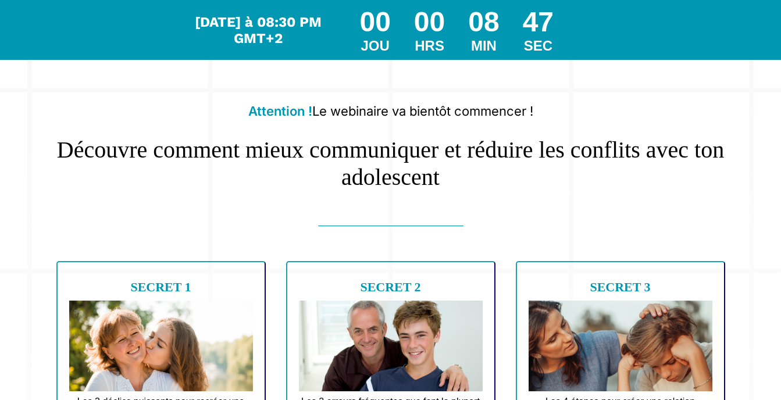  I want to click on b: SECRET 2, so click(390, 287).